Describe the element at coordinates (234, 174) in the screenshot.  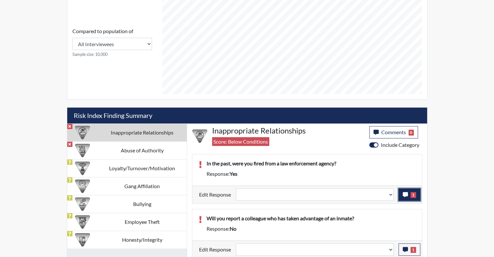
I see `span: yes` at that location.